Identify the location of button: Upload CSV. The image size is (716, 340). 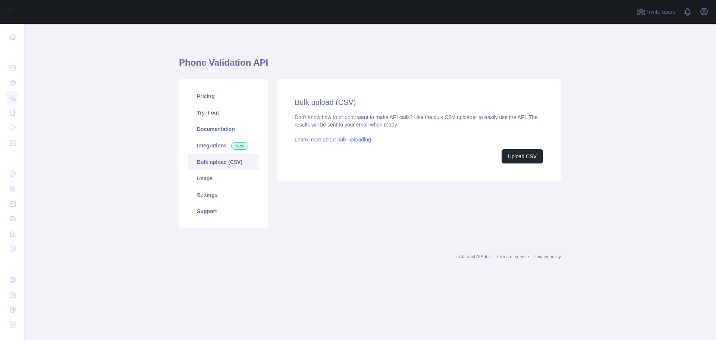
(522, 156).